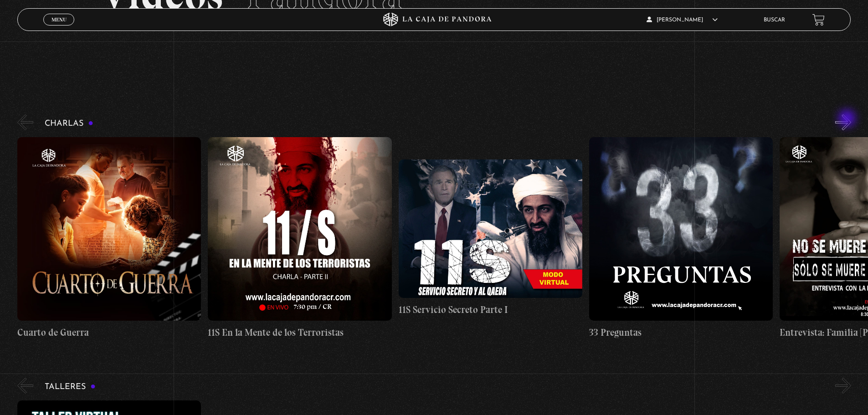  Describe the element at coordinates (774, 20) in the screenshot. I see `a: Buscar` at that location.